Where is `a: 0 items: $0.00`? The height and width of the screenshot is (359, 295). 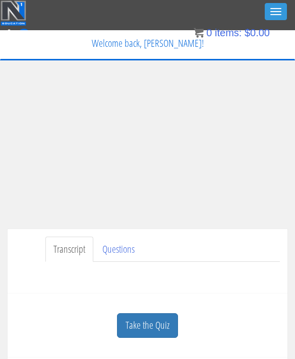 a: 0 items: $0.00 is located at coordinates (231, 33).